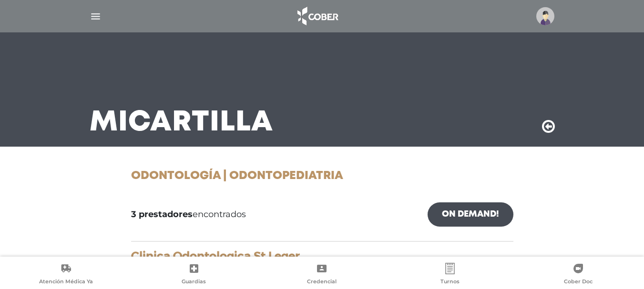 The height and width of the screenshot is (289, 644). Describe the element at coordinates (95, 16) in the screenshot. I see `img: Cober_menu-lines-white.svg` at that location.